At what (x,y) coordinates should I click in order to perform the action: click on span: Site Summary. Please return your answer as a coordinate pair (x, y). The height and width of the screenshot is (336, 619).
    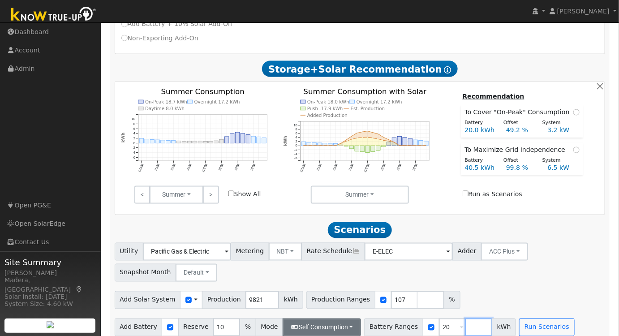
    Looking at the image, I should click on (50, 262).